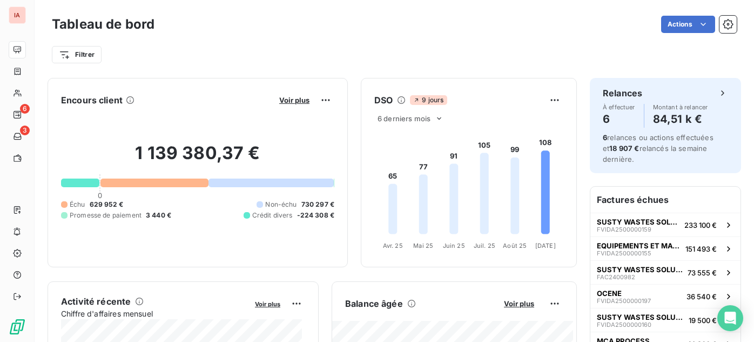 The width and height of the screenshot is (754, 342). I want to click on span: 0, so click(100, 195).